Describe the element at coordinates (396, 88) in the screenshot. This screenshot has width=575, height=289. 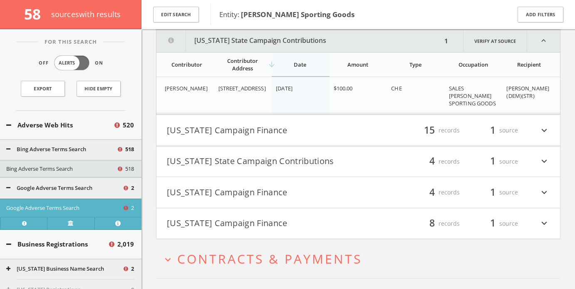
I see `span: CHE` at that location.